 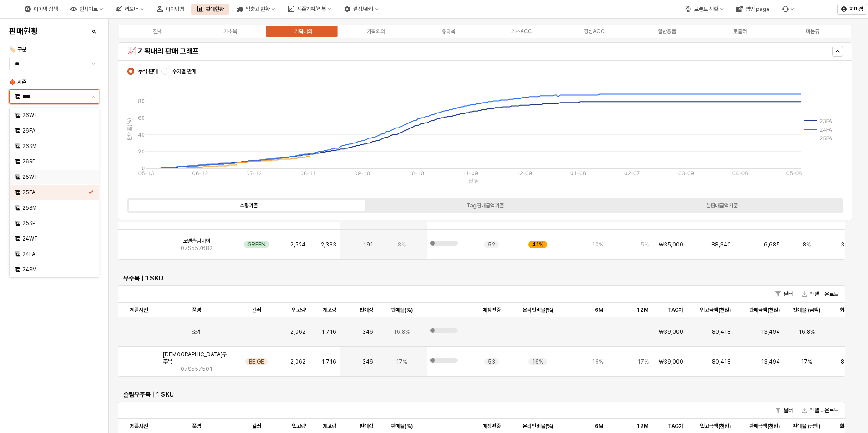 I want to click on div: 수량기준, so click(x=249, y=206).